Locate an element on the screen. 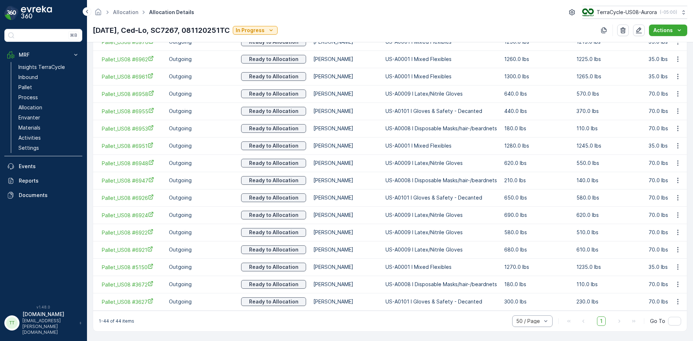 Image resolution: width=693 pixels, height=341 pixels. p: 1-44 of 44 items is located at coordinates (117, 321).